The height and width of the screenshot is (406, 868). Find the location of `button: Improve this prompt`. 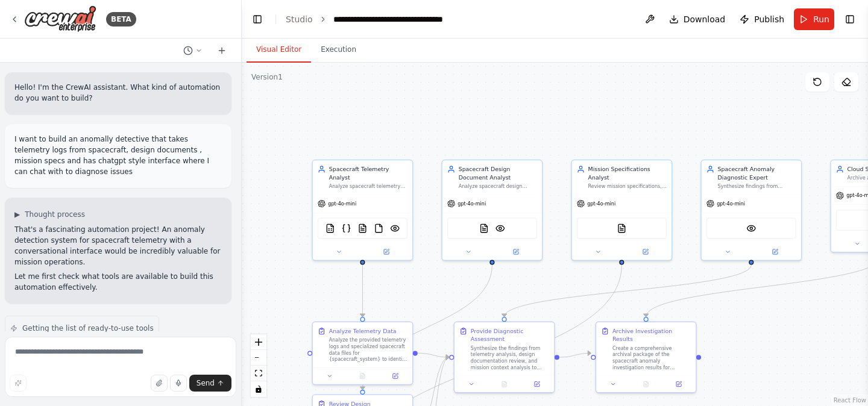

button: Improve this prompt is located at coordinates (18, 384).